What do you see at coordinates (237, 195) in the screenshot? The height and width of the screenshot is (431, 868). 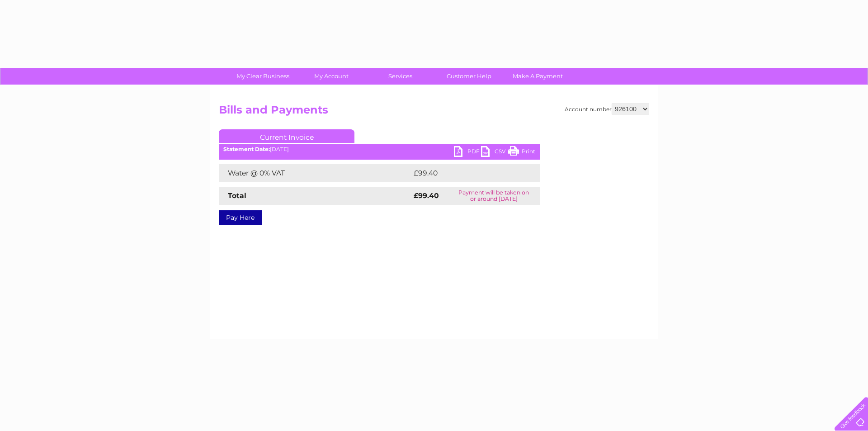 I see `strong: Total` at bounding box center [237, 195].